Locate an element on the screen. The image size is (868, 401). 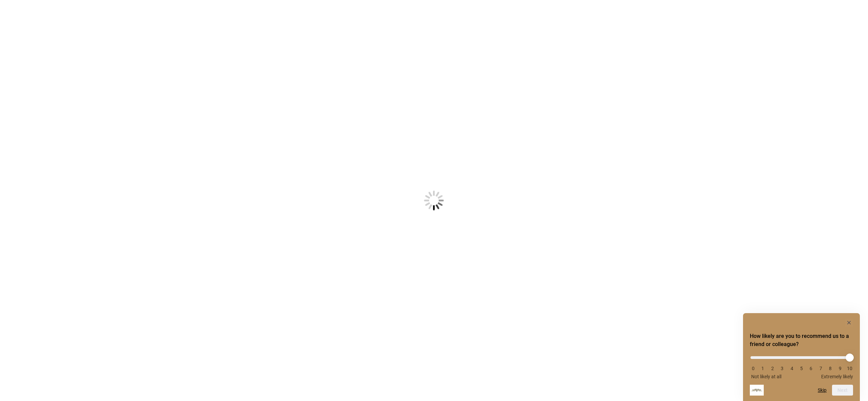
li: 7 is located at coordinates (821, 369).